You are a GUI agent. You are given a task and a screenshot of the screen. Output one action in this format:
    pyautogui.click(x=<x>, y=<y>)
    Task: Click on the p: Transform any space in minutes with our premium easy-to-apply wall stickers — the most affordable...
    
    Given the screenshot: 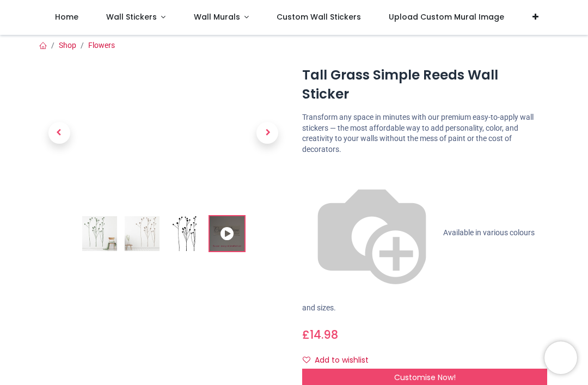 What is the action you would take?
    pyautogui.click(x=424, y=134)
    